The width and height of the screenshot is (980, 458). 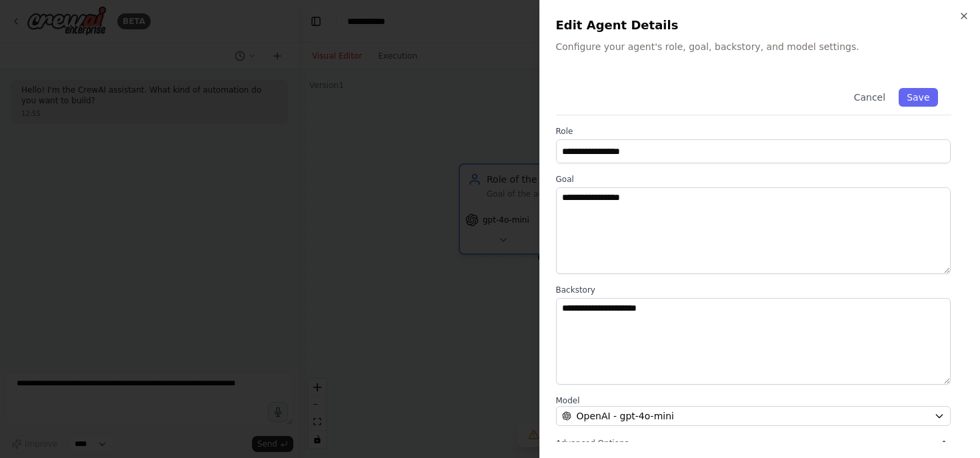 I want to click on button: Advanced Options, so click(x=754, y=443).